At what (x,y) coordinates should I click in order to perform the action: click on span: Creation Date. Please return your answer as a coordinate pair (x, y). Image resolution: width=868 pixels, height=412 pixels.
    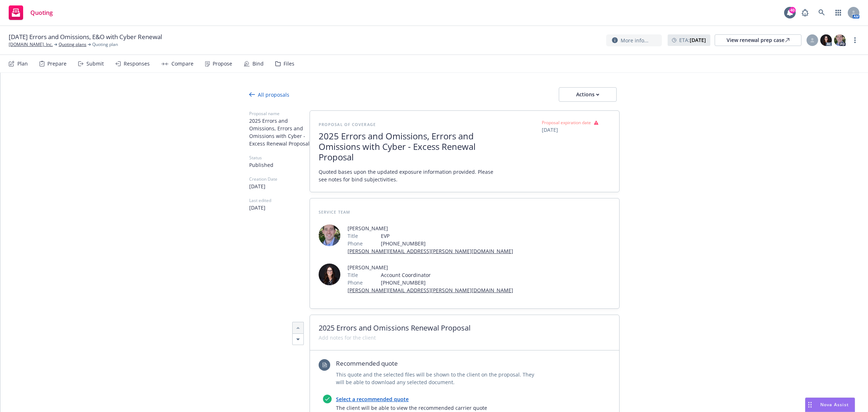
    Looking at the image, I should click on (279, 179).